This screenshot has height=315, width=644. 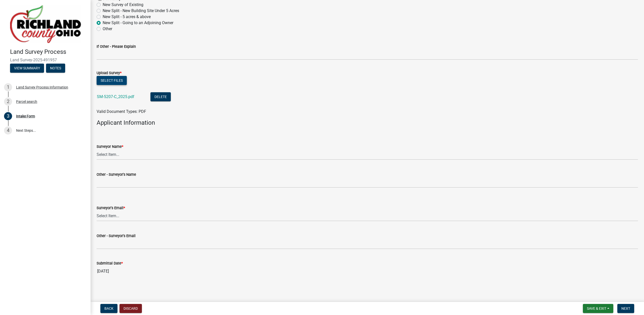 I want to click on a: SM-5207-C_2025.pdf, so click(x=115, y=96).